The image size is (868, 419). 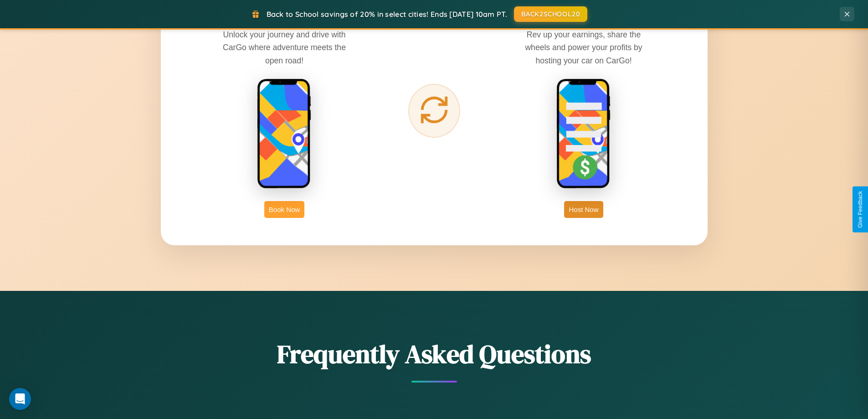 I want to click on button: Host Now, so click(x=583, y=209).